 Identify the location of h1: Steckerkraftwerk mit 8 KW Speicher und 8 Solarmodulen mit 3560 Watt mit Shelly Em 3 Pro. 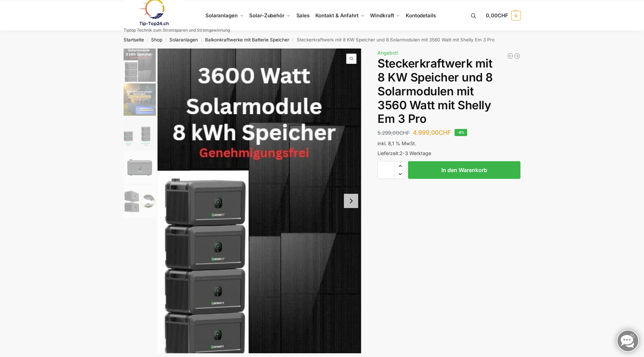
(449, 92).